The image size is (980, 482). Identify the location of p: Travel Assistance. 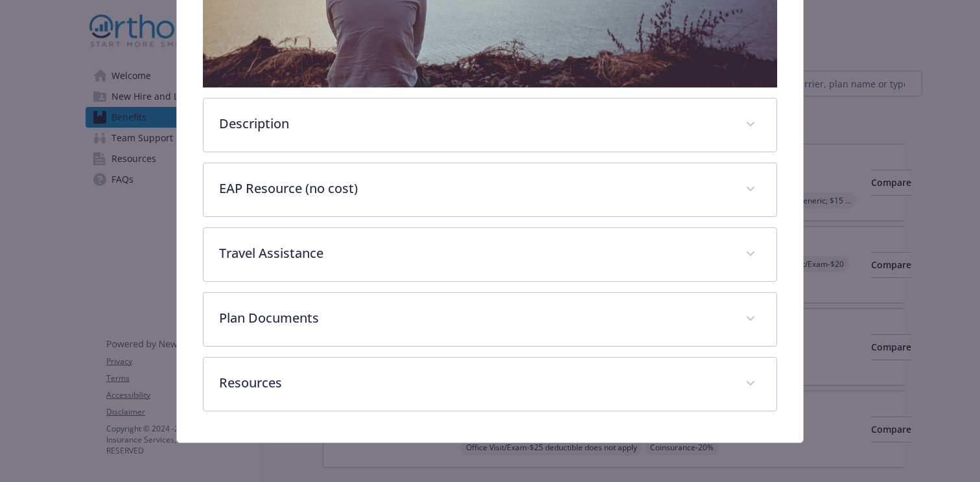
(474, 254).